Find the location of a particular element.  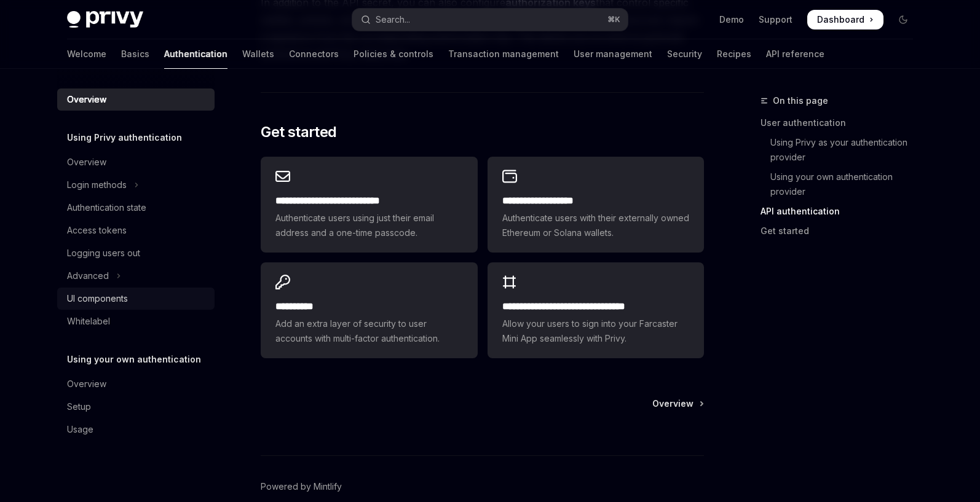

div: Authentication state is located at coordinates (106, 207).